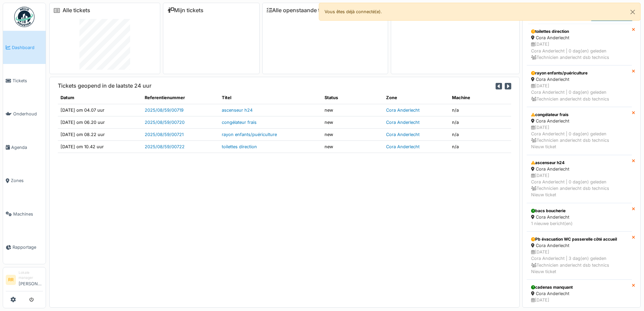  I want to click on li: RR, so click(11, 280).